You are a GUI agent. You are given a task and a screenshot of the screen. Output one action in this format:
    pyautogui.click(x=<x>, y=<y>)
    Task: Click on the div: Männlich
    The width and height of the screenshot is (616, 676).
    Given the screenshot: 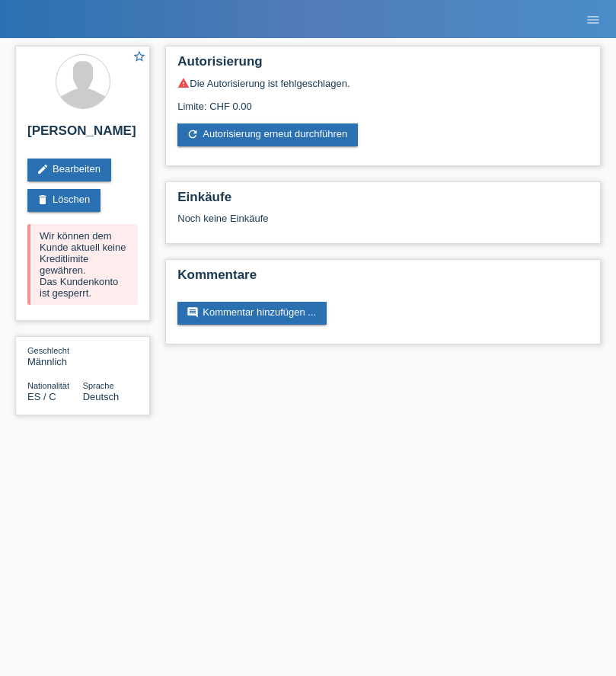 What is the action you would take?
    pyautogui.click(x=55, y=356)
    